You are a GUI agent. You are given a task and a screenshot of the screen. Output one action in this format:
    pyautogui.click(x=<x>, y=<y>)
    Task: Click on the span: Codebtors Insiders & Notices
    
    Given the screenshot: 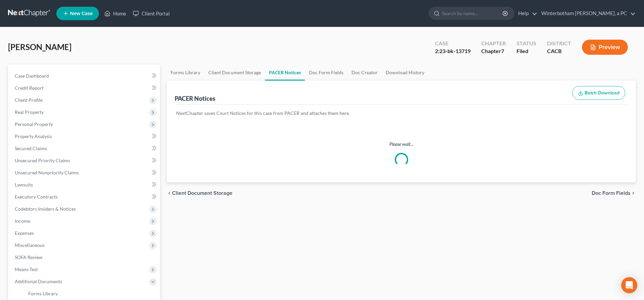 What is the action you would take?
    pyautogui.click(x=45, y=209)
    